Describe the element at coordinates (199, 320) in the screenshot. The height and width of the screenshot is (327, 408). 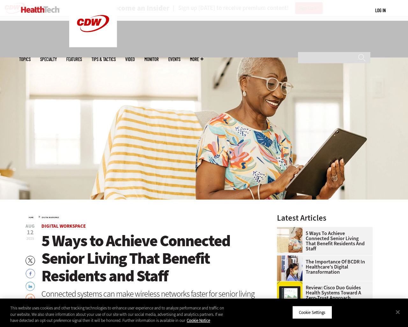
I see `a: More information about your privacy` at that location.